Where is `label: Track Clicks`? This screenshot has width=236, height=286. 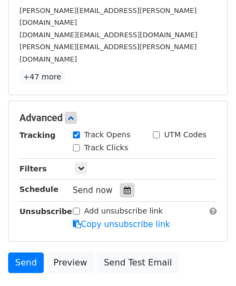 label: Track Clicks is located at coordinates (106, 147).